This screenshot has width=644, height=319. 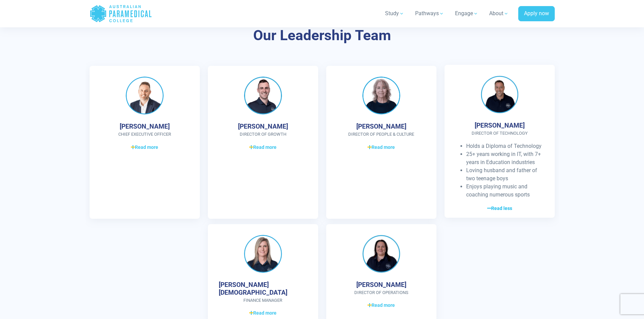 What do you see at coordinates (536, 14) in the screenshot?
I see `a: Apply now` at bounding box center [536, 14].